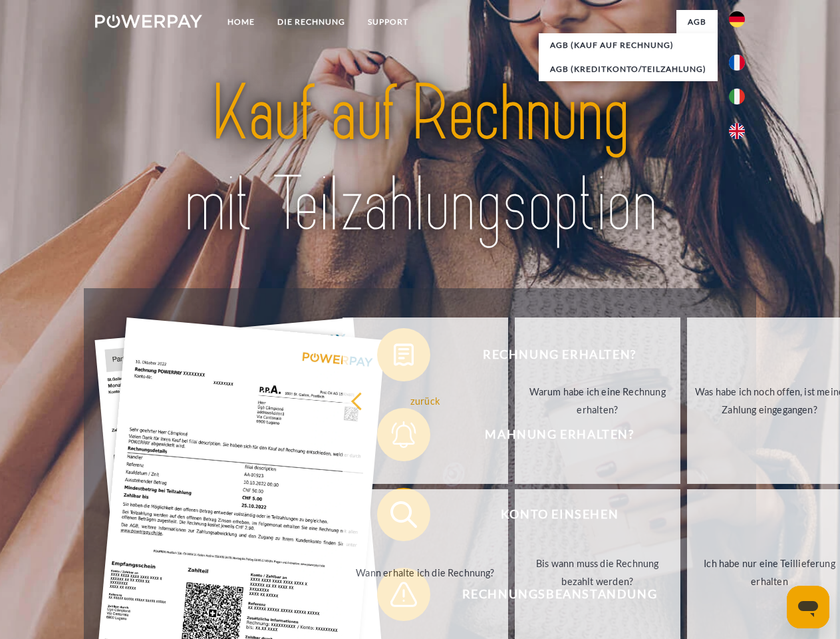 The height and width of the screenshot is (639, 840). Describe the element at coordinates (737, 131) in the screenshot. I see `img: en` at that location.